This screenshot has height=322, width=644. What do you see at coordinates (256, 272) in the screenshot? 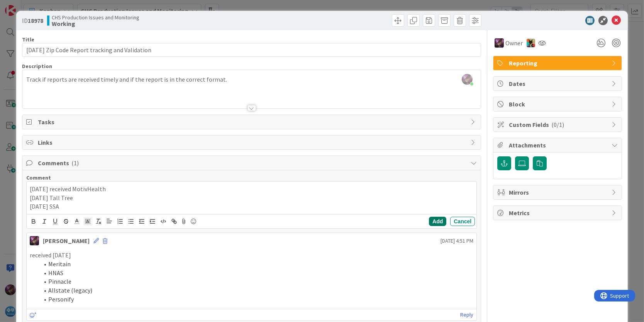
I see `li: HNAS` at bounding box center [256, 272].